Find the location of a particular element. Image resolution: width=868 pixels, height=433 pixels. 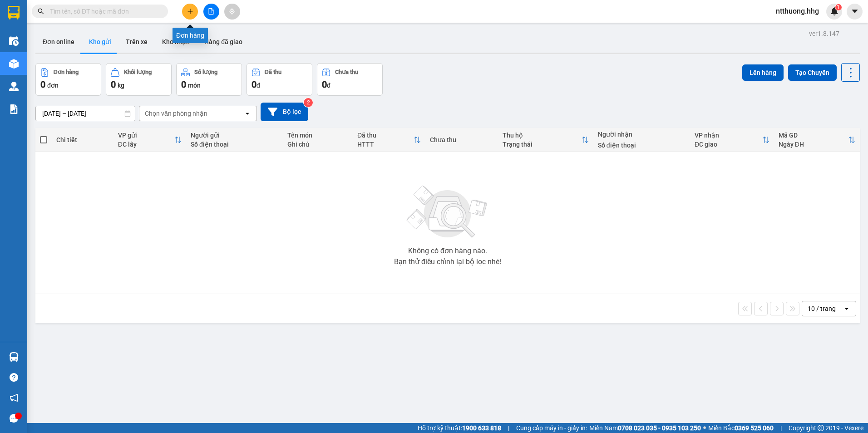

div: Số lượng is located at coordinates (205, 72).